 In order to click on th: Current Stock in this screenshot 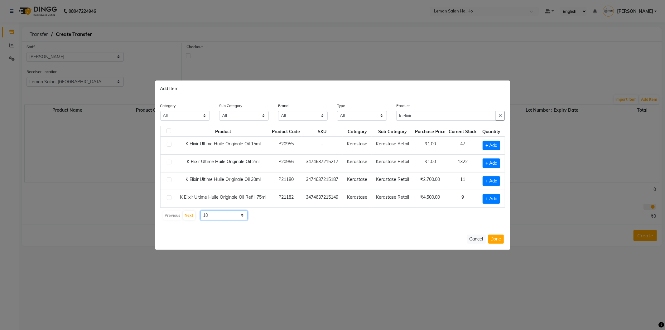, I will do `click(463, 131)`.